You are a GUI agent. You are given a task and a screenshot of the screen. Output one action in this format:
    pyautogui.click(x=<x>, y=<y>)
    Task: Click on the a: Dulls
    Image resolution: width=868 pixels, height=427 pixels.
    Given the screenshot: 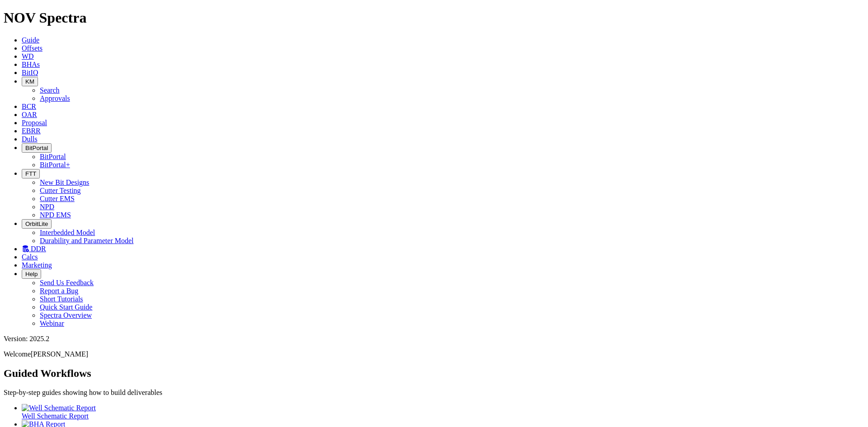 What is the action you would take?
    pyautogui.click(x=29, y=139)
    